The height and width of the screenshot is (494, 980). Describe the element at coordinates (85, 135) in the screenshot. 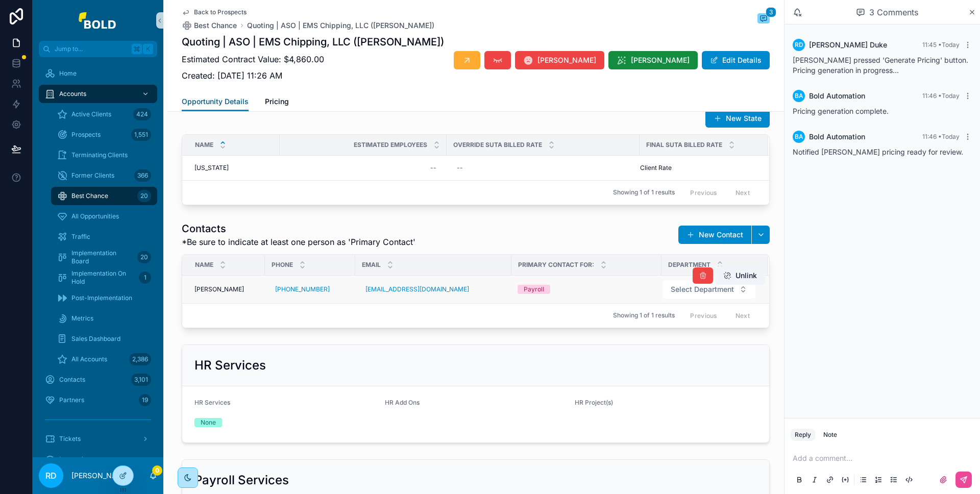

I see `span: Prospects` at that location.